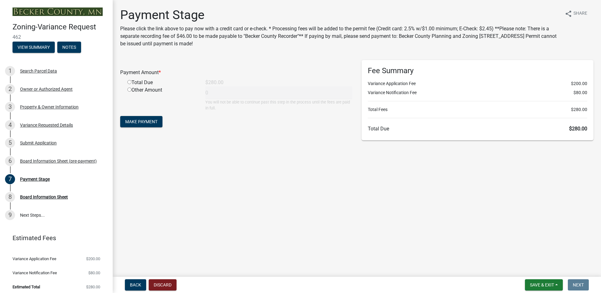 This screenshot has height=293, width=601. Describe the element at coordinates (10, 143) in the screenshot. I see `div: 5` at that location.